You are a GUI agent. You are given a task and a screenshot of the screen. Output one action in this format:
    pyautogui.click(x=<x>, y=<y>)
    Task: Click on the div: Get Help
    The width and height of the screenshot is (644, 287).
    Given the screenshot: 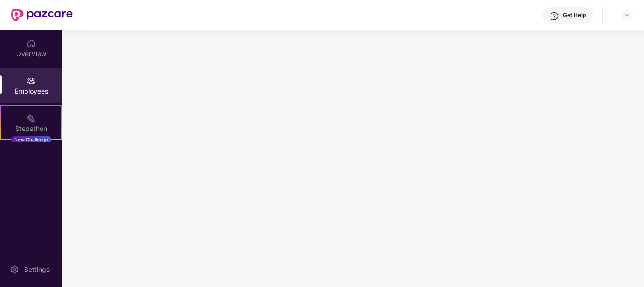 What is the action you would take?
    pyautogui.click(x=574, y=15)
    